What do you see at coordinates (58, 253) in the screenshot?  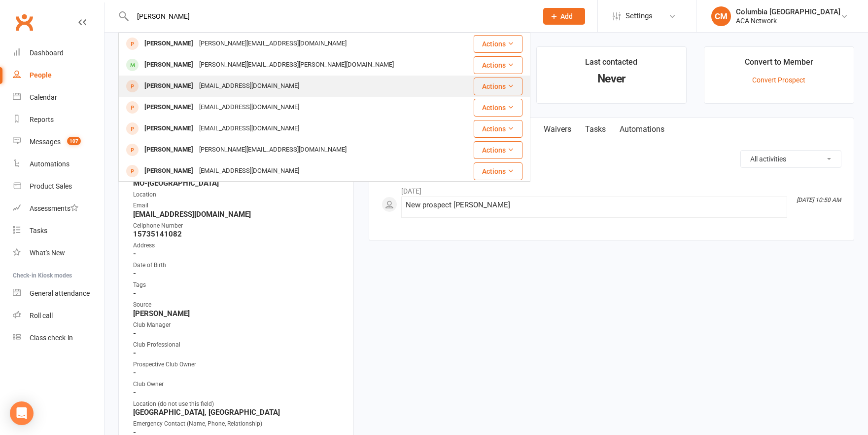 I see `a: What's New` at bounding box center [58, 253].